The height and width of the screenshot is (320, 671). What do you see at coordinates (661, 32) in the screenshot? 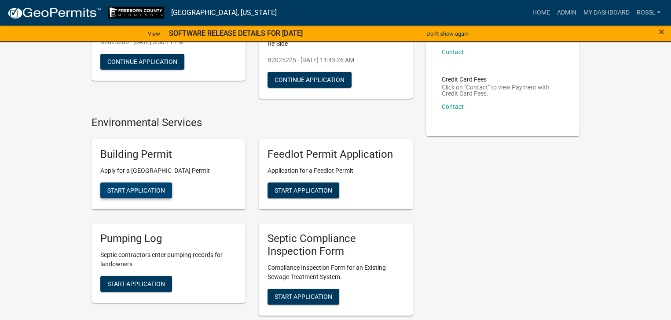
I see `button: Close` at bounding box center [661, 32].